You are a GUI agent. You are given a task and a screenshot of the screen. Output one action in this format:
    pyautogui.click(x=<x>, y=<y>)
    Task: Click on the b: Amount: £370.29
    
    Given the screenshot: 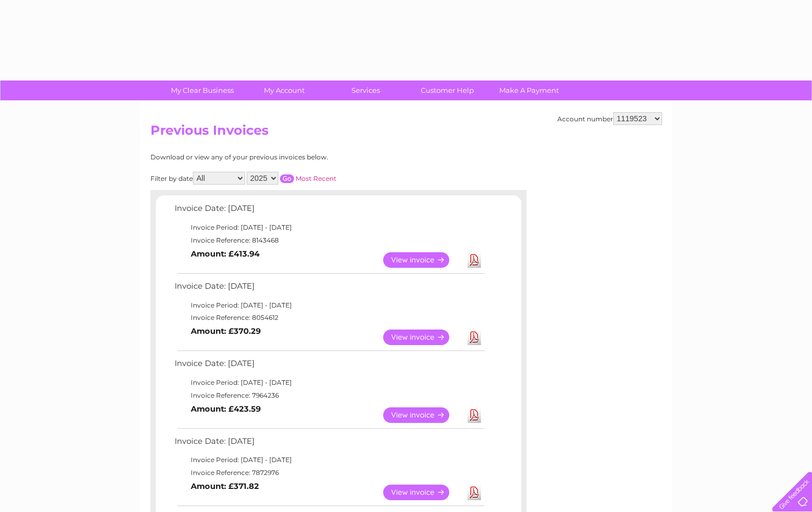 What is the action you would take?
    pyautogui.click(x=226, y=331)
    